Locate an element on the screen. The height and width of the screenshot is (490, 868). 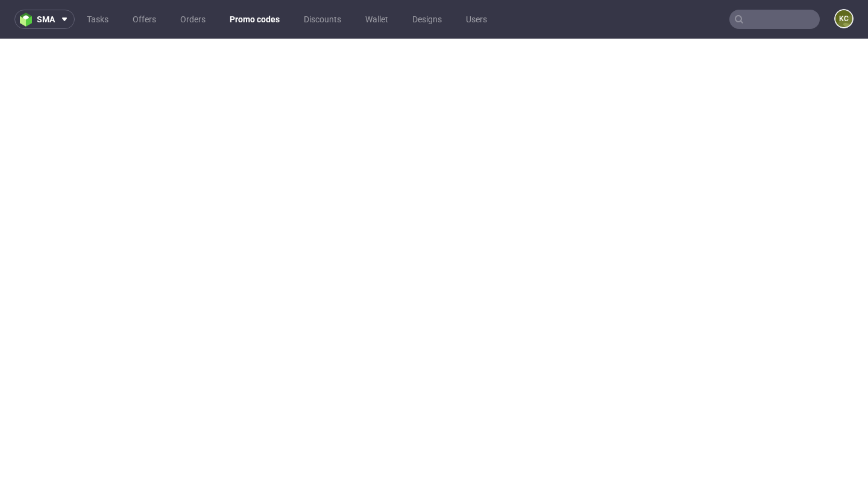
a: Designs is located at coordinates (427, 20).